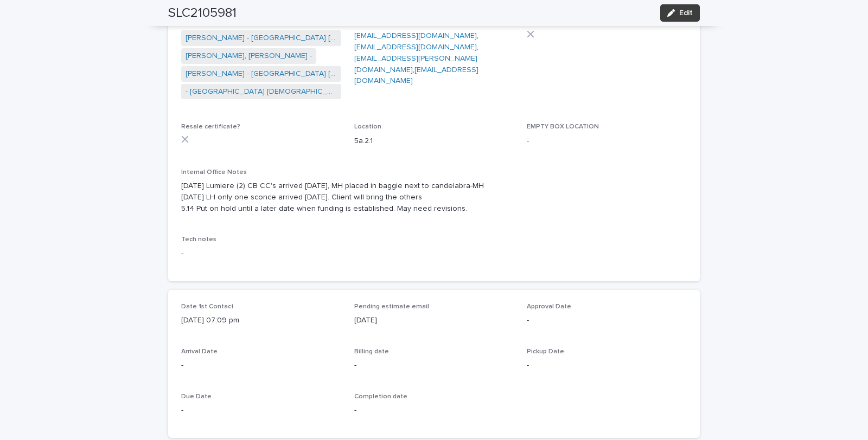  What do you see at coordinates (434, 141) in the screenshot?
I see `p: 5a.2.1` at bounding box center [434, 141].